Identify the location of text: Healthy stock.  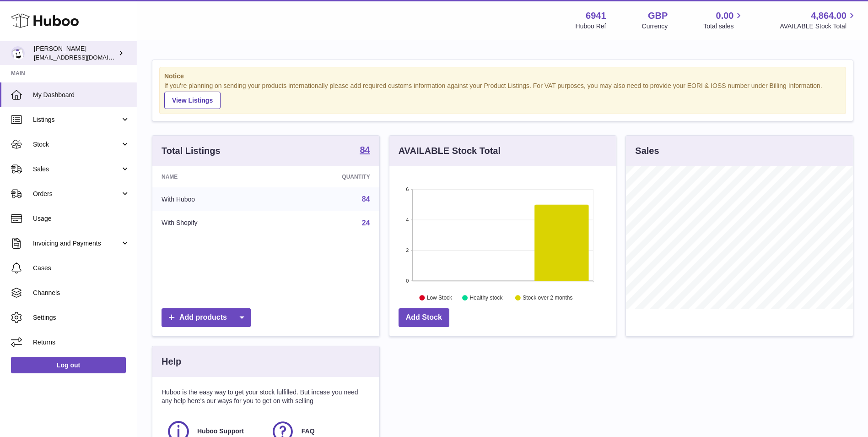
(485, 297).